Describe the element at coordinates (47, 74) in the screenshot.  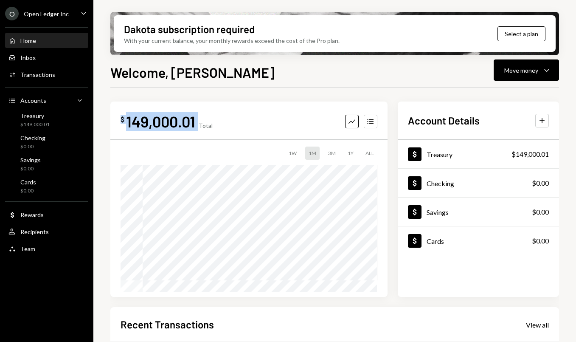
I see `a: Transactions` at that location.